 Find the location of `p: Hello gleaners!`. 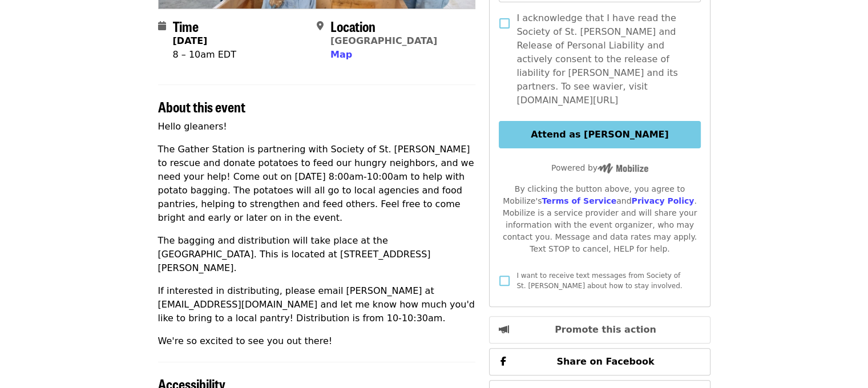

p: Hello gleaners! is located at coordinates (316, 127).